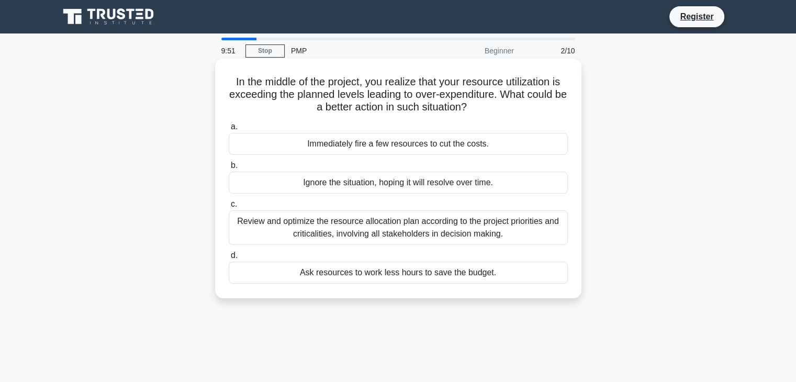 Image resolution: width=796 pixels, height=382 pixels. I want to click on h5: In the middle of the project, you realize that your resource utilization is exceeding the planned..., so click(398, 95).